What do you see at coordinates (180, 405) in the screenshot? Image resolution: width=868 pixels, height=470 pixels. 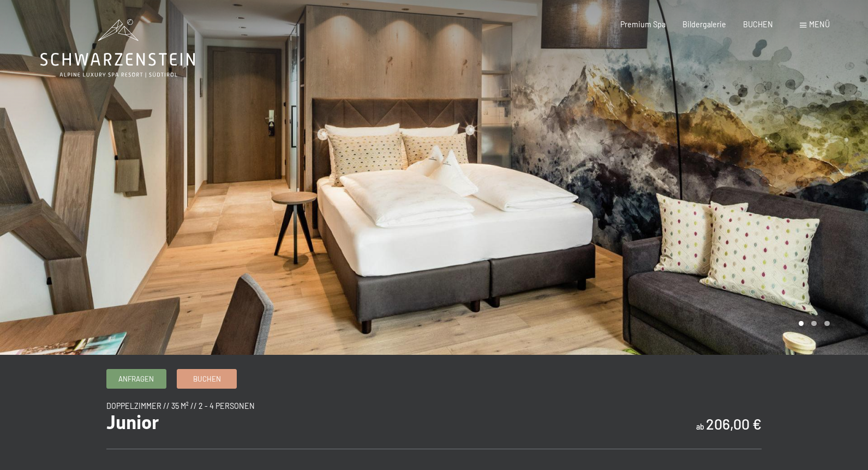 I see `span: Doppelzimmer // 35 m² // 2 - 4 Personen` at bounding box center [180, 405].